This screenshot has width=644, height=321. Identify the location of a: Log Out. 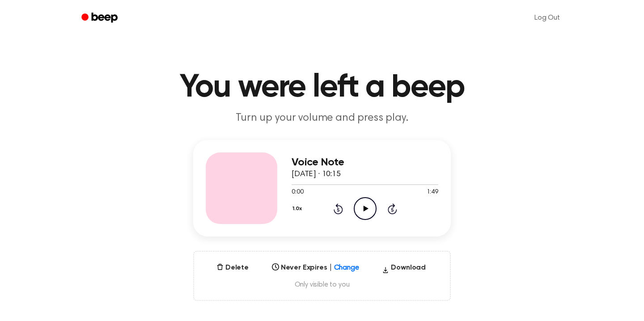
(547, 18).